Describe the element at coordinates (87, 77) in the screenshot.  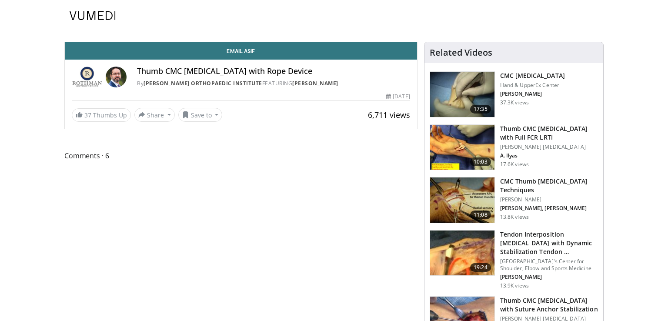
I see `img: Rothman Orthopaedic Institute` at that location.